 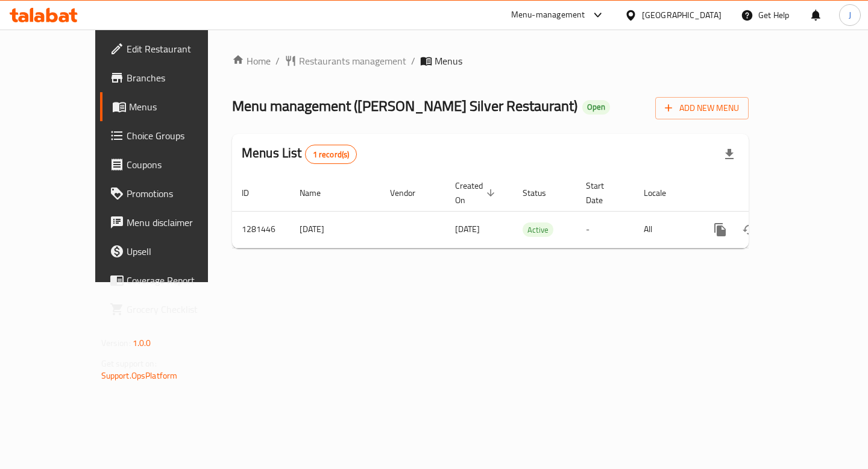 What do you see at coordinates (170, 77) in the screenshot?
I see `a: Branches` at bounding box center [170, 77].